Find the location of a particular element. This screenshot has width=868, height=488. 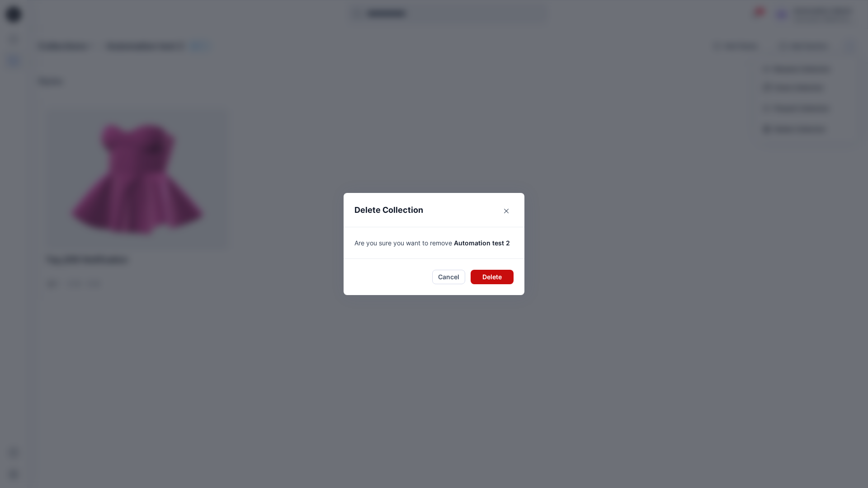

span: Automation test 2 is located at coordinates (482, 243).